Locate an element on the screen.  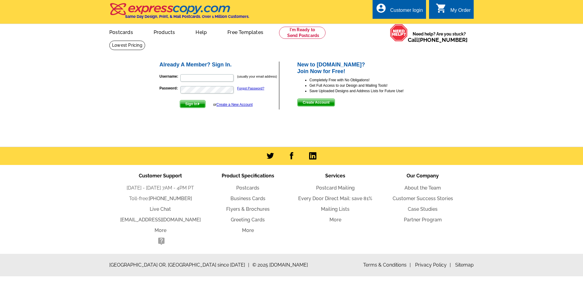
span: Product Specifications is located at coordinates (248, 176).